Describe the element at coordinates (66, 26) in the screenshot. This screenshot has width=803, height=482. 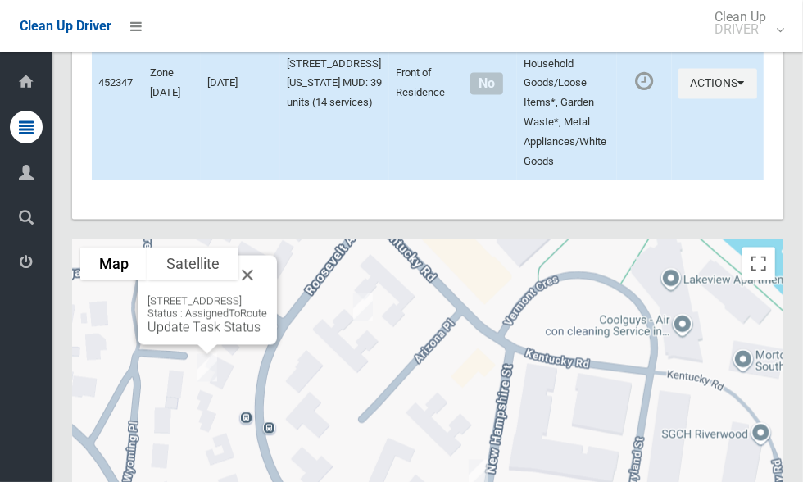
I see `a: Clean Up Driver` at that location.